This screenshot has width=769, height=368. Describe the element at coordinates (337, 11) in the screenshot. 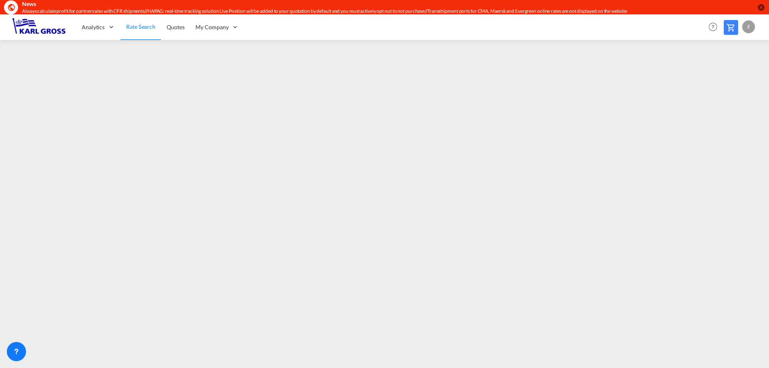

I see `div: Always calculate profit for partners also with CFR shipments//HAPAG: real-time tracking solution ...` at that location.